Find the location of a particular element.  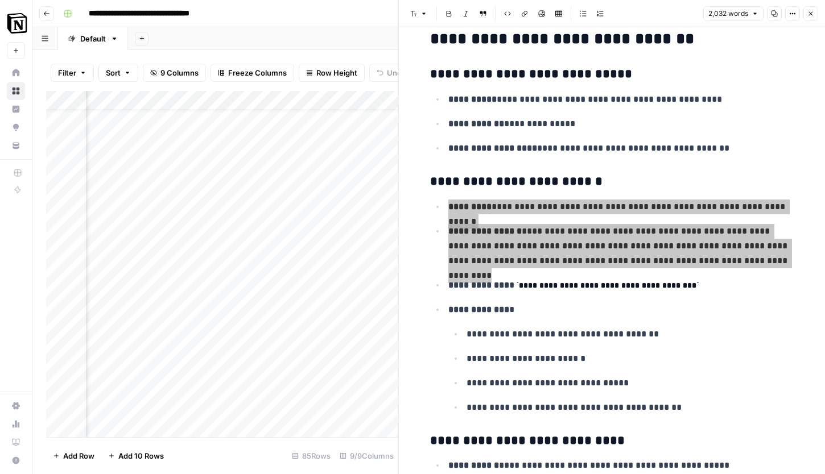

a: Opportunities is located at coordinates (16, 127).